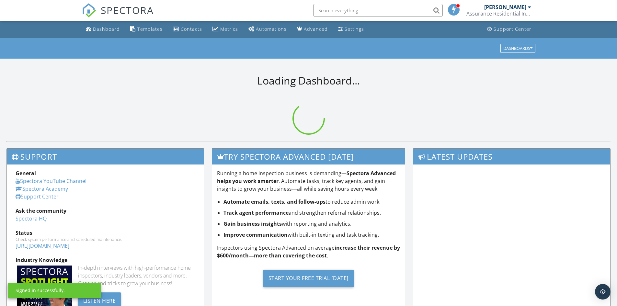  Describe the element at coordinates (42, 189) in the screenshot. I see `a: Spectora Academy` at that location.